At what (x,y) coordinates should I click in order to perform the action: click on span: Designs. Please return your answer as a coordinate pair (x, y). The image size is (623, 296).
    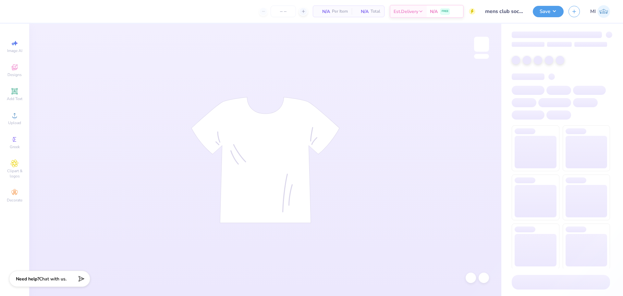
    Looking at the image, I should click on (15, 75).